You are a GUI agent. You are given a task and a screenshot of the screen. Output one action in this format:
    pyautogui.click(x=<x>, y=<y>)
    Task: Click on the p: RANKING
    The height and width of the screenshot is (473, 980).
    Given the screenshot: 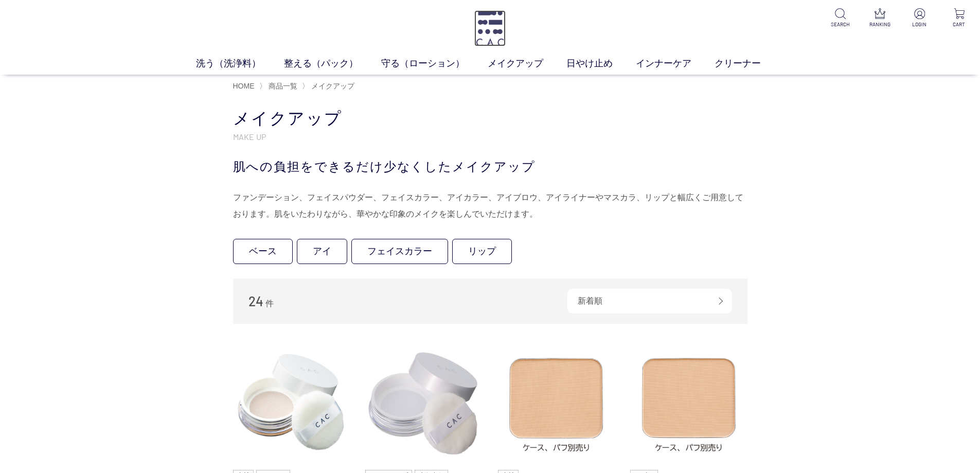 What is the action you would take?
    pyautogui.click(x=879, y=24)
    